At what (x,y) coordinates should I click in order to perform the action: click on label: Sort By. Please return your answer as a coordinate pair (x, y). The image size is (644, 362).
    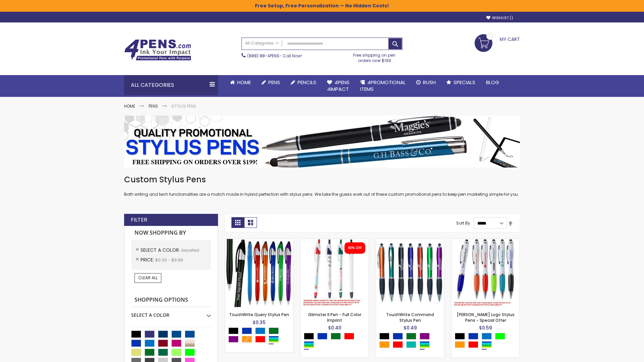
    Looking at the image, I should click on (463, 223).